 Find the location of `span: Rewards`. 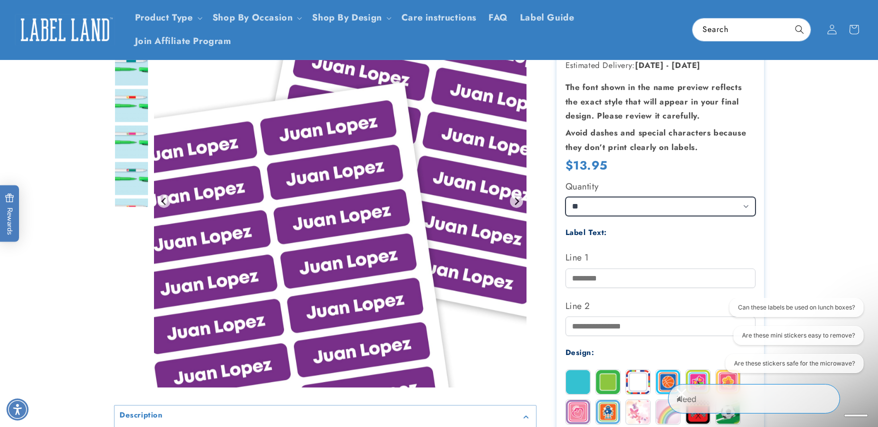

span: Rewards is located at coordinates (9, 214).